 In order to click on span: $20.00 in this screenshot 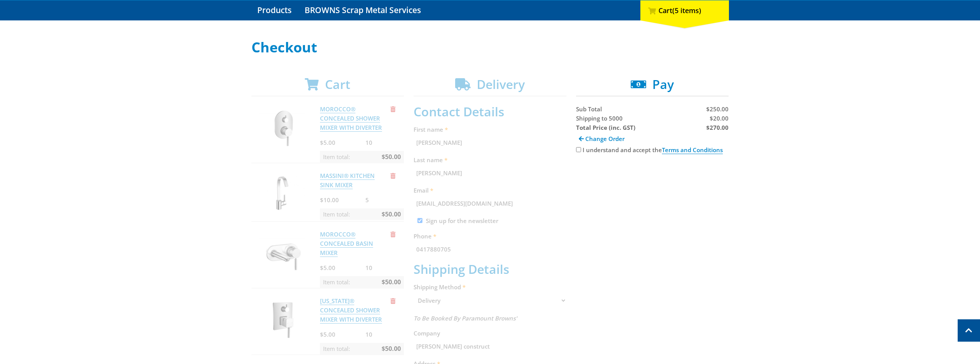, I will do `click(719, 119)`.